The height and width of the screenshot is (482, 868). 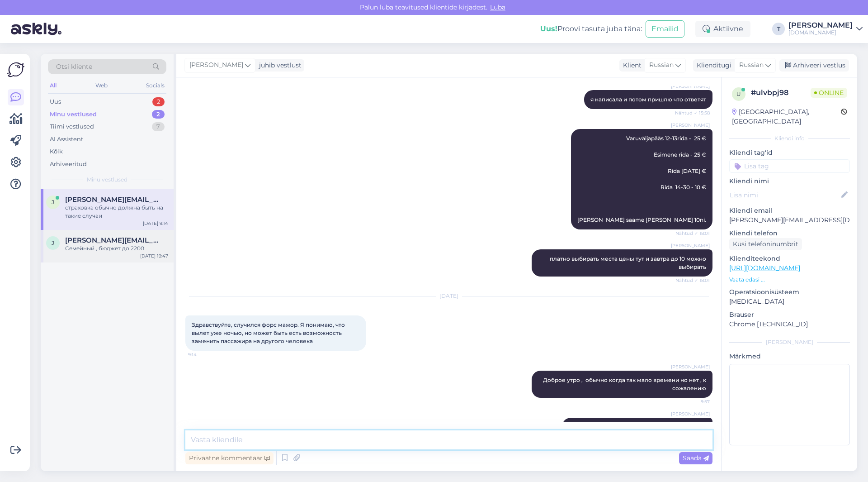 I want to click on span: Minu vestlused, so click(x=107, y=180).